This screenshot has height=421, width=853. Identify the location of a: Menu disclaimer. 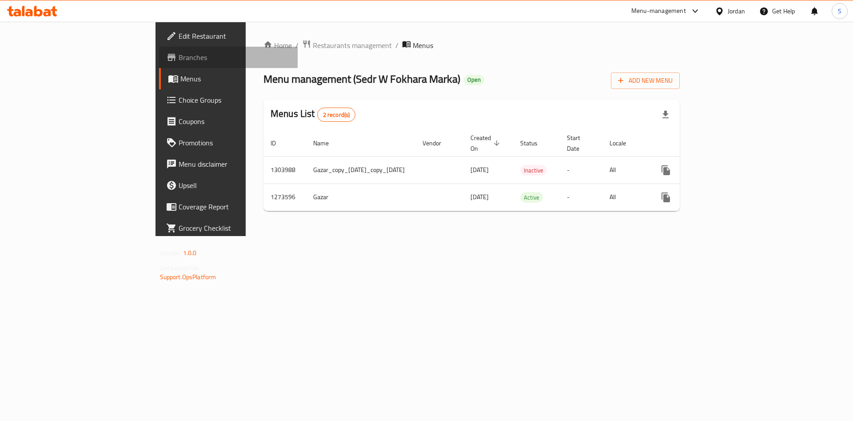
(228, 164).